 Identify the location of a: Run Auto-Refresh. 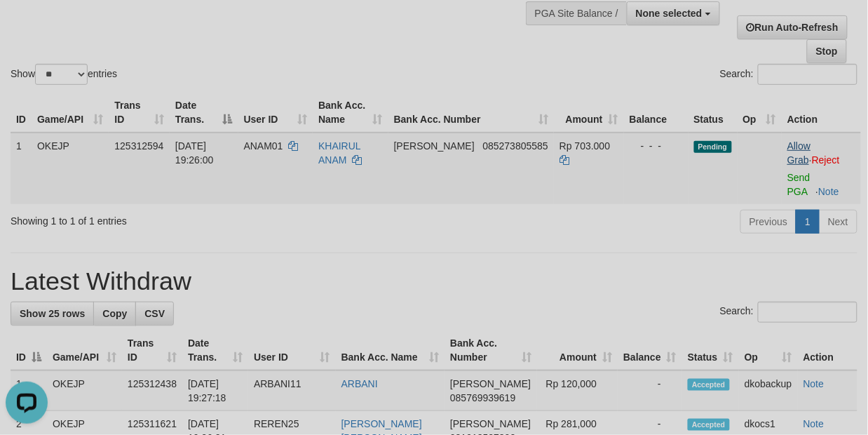
(792, 27).